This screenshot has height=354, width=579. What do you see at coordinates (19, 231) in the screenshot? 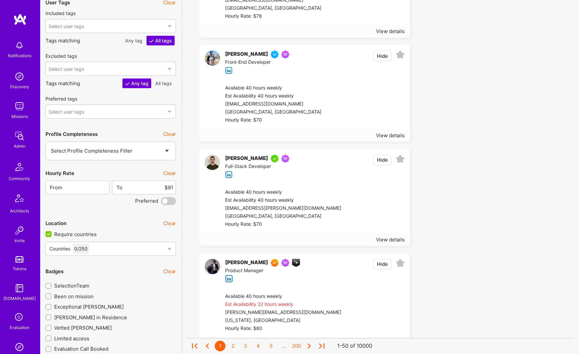
I see `img: Invite` at bounding box center [19, 231].